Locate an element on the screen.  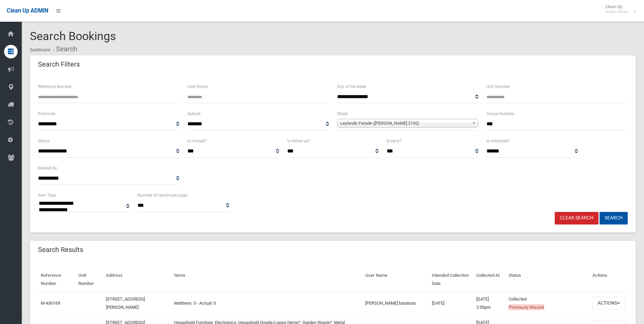
label: Reference Number is located at coordinates (55, 86).